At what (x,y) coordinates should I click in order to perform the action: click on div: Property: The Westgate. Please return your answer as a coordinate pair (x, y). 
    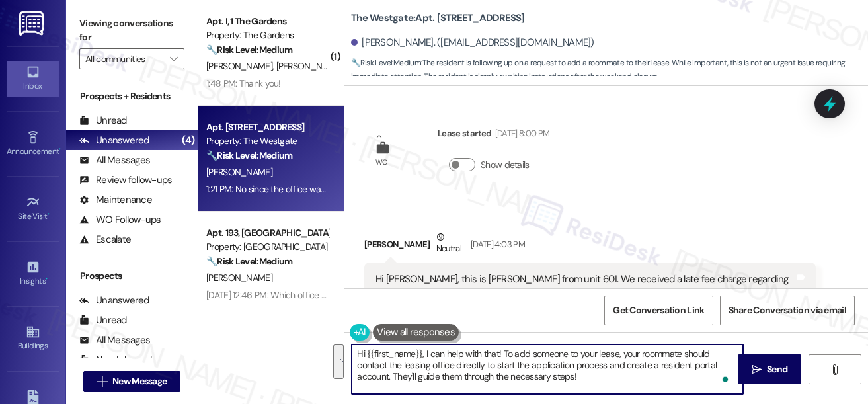
    Looking at the image, I should click on (267, 141).